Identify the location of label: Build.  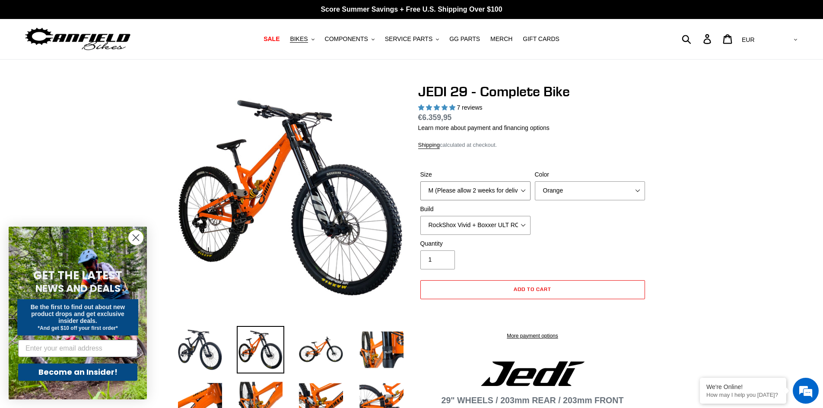
(475, 209).